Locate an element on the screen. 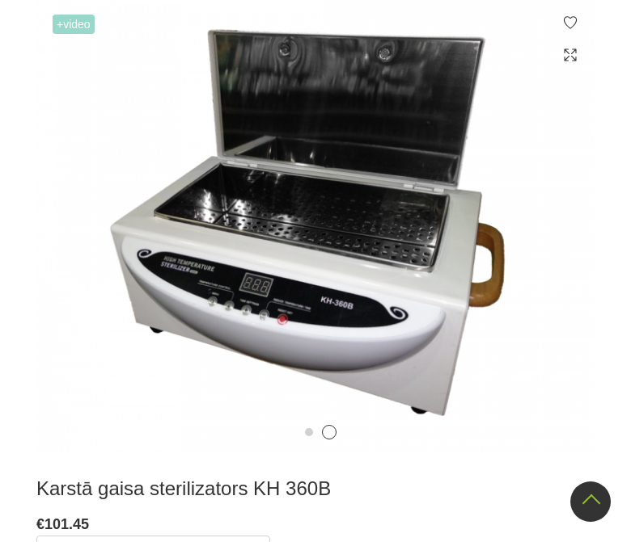  h3: Karstā gaisa sterilizators KH 360B is located at coordinates (315, 489).